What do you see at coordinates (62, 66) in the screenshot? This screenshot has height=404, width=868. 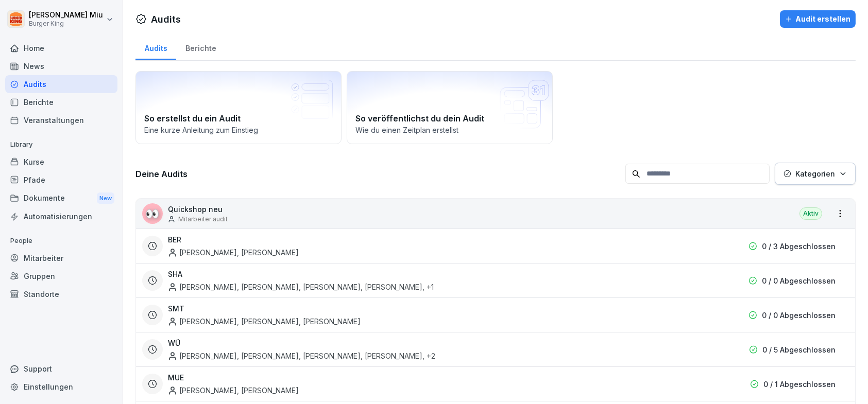 I see `div: News` at bounding box center [62, 66].